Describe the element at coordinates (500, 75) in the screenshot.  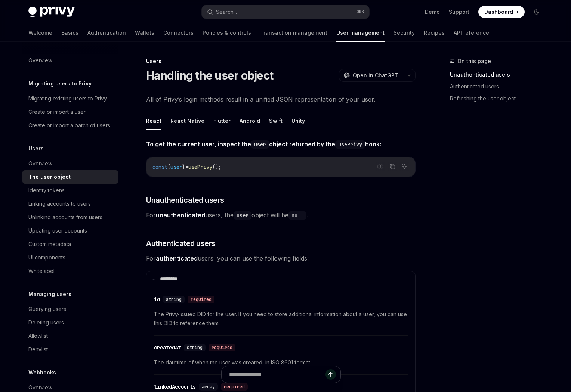
I see `a: Unauthenticated users` at that location.